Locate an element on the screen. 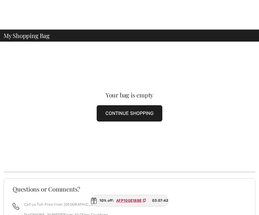 The height and width of the screenshot is (215, 259). span: My Shopping Bag is located at coordinates (27, 36).